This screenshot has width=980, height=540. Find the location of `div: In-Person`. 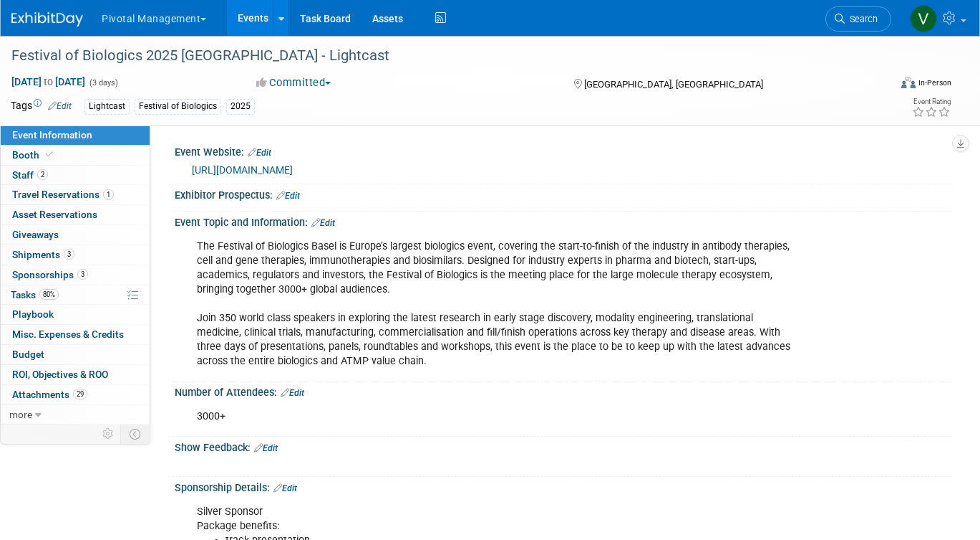

div: In-Person is located at coordinates (935, 82).